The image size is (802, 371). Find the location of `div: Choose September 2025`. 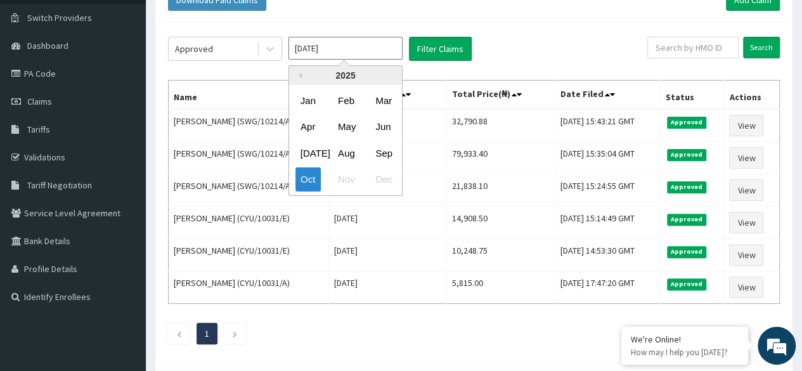

div: Choose September 2025 is located at coordinates (383, 153).